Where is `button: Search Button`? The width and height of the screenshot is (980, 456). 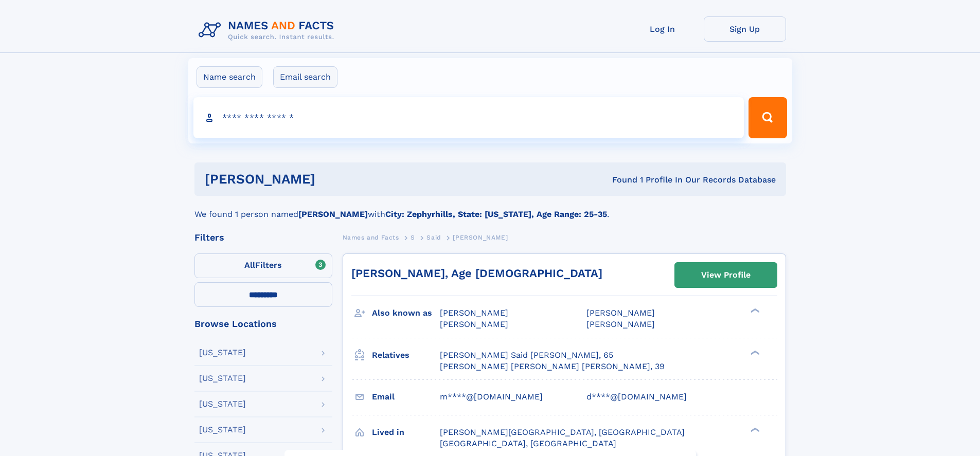 button: Search Button is located at coordinates (767, 118).